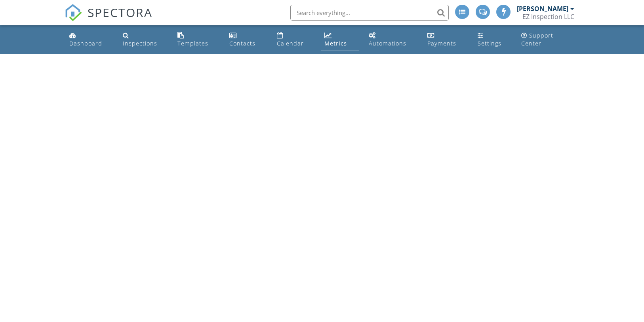 This screenshot has width=644, height=322. Describe the element at coordinates (493, 39) in the screenshot. I see `a: Settings` at that location.